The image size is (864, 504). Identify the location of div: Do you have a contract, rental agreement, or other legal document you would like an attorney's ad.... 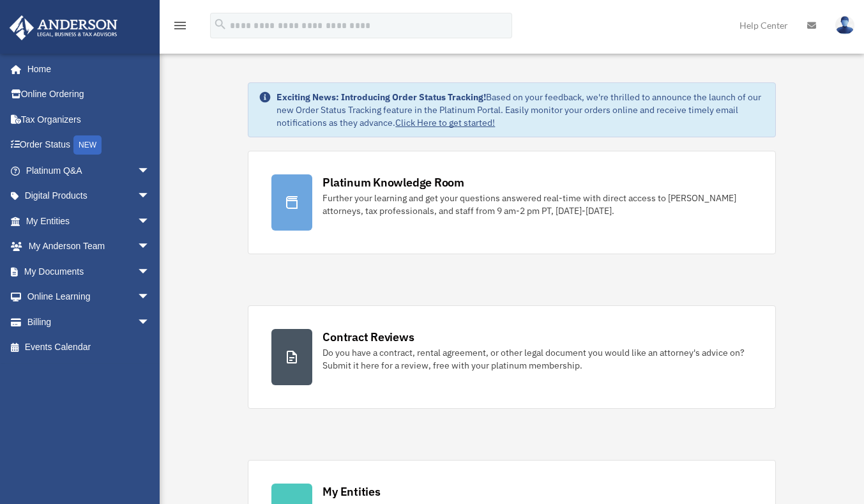
(537, 359).